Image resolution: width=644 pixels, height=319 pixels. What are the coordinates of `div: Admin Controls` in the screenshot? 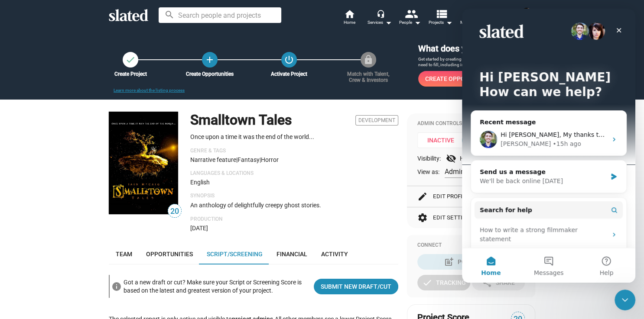 It's located at (471, 124).